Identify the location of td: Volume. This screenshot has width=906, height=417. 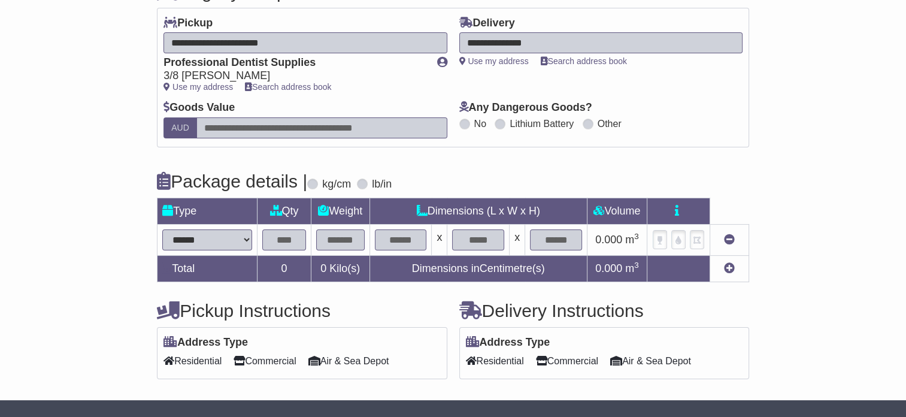
(616, 211).